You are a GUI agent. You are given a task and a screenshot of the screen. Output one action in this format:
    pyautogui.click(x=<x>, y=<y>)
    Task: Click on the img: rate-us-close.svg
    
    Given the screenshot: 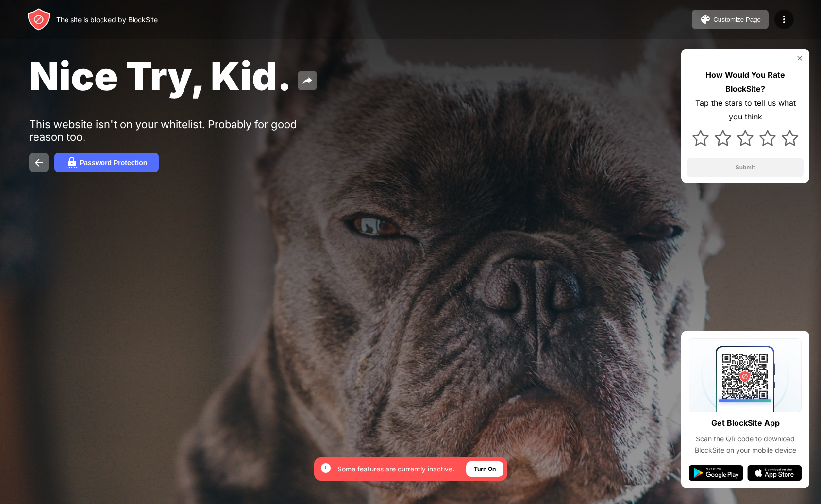 What is the action you would take?
    pyautogui.click(x=800, y=58)
    